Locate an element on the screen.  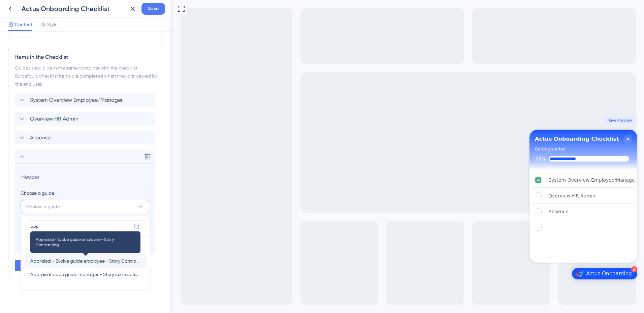
div: 33% is located at coordinates (368, 159).